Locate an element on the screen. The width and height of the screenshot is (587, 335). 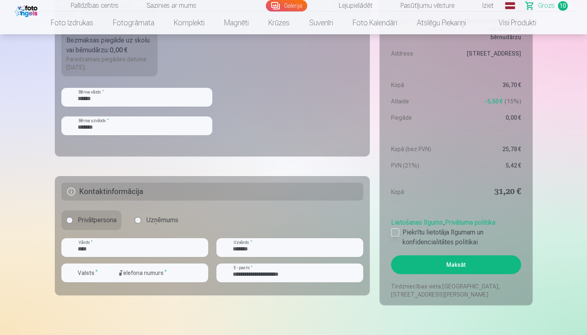
a: Privātuma politika is located at coordinates (470, 222).